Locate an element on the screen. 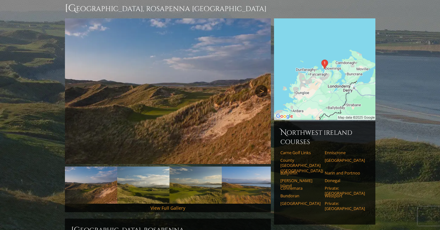 The width and height of the screenshot is (440, 230). a: View Full Gallery is located at coordinates (168, 208).